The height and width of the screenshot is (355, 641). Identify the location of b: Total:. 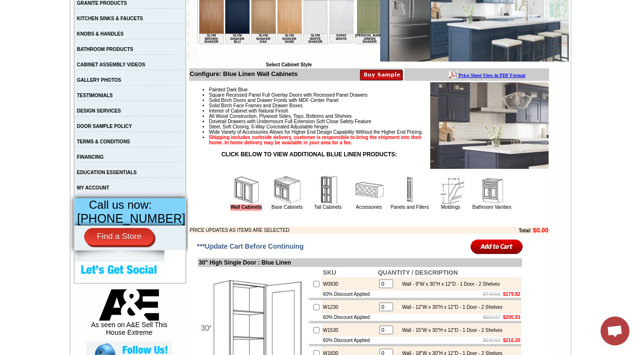
(525, 230).